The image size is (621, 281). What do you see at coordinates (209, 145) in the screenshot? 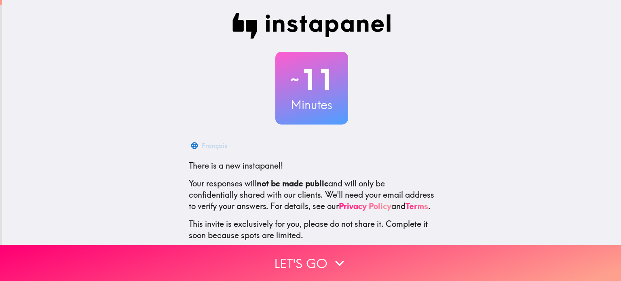
I see `button: Français` at bounding box center [209, 145].